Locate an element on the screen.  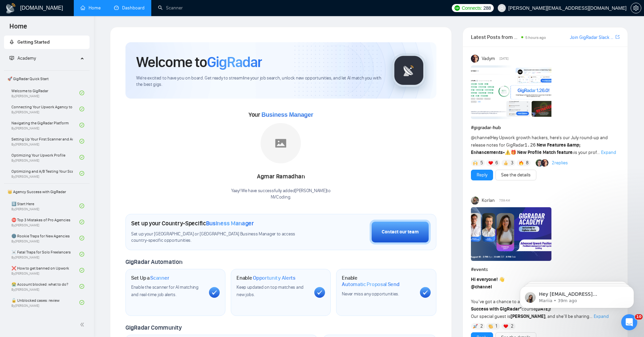
span: GigRadar is located at coordinates (235, 62).